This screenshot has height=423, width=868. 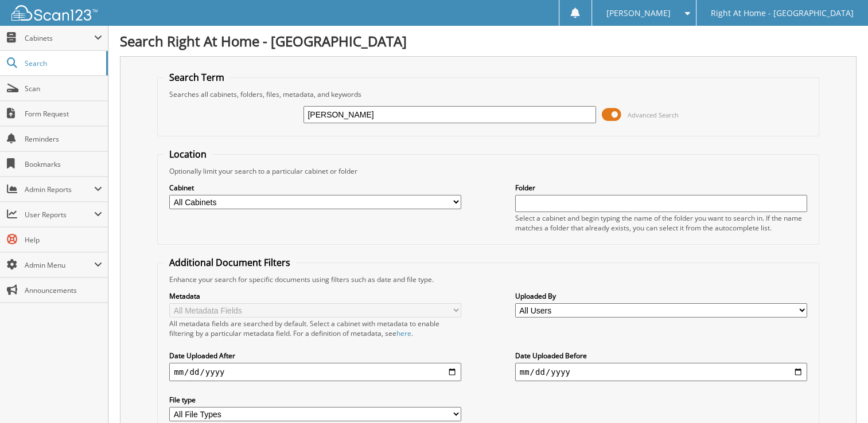 What do you see at coordinates (59, 214) in the screenshot?
I see `span: User Reports` at bounding box center [59, 214].